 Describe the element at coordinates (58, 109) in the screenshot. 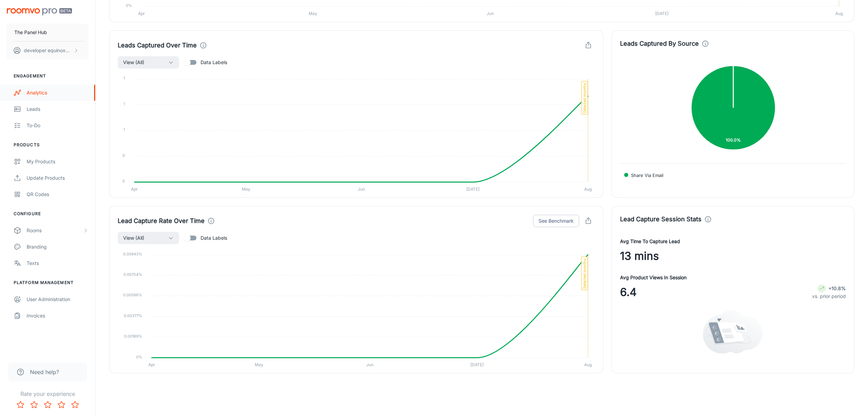

I see `div: Leads` at that location.